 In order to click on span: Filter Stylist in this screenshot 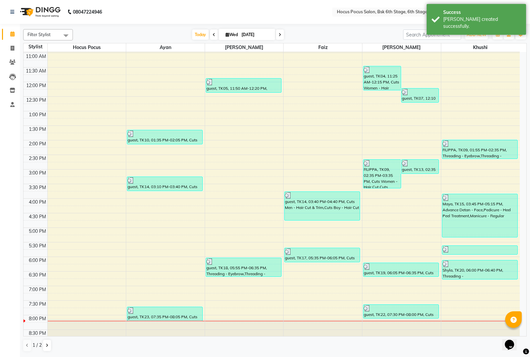, I will do `click(39, 34)`.